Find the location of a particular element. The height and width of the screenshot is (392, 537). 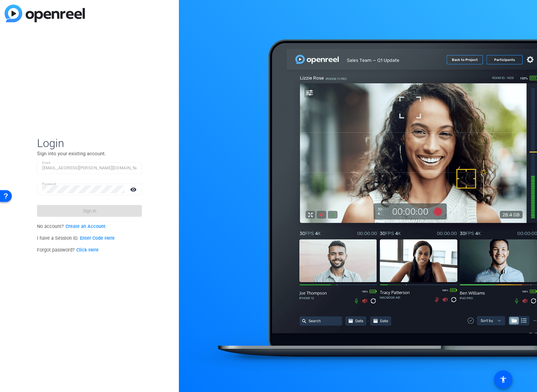

img: blue-gradient.svg is located at coordinates (45, 13).